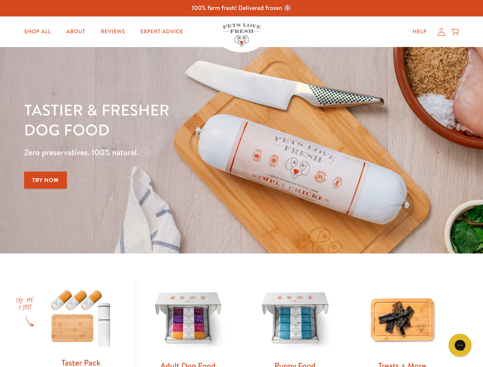  Describe the element at coordinates (419, 32) in the screenshot. I see `a: Help` at that location.